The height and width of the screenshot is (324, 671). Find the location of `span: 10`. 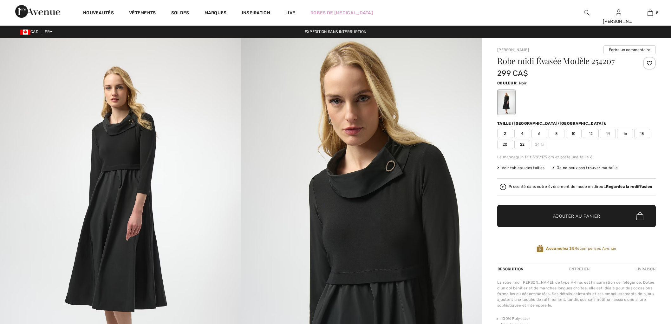

span: 10 is located at coordinates (574, 133).